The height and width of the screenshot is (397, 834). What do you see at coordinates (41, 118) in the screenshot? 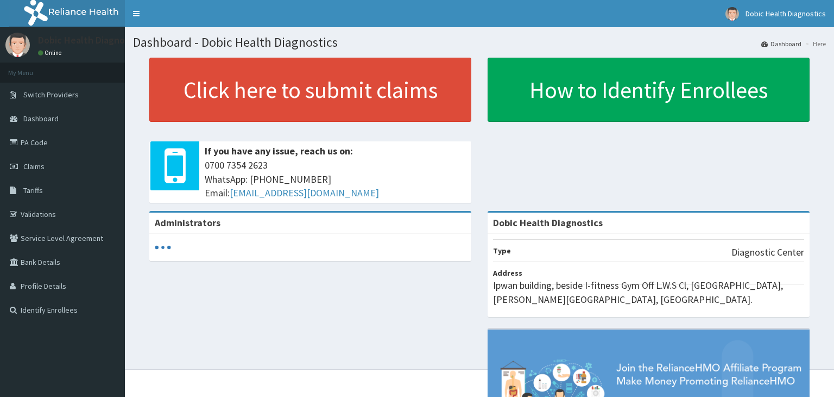
I see `span: Dashboard` at bounding box center [41, 118].